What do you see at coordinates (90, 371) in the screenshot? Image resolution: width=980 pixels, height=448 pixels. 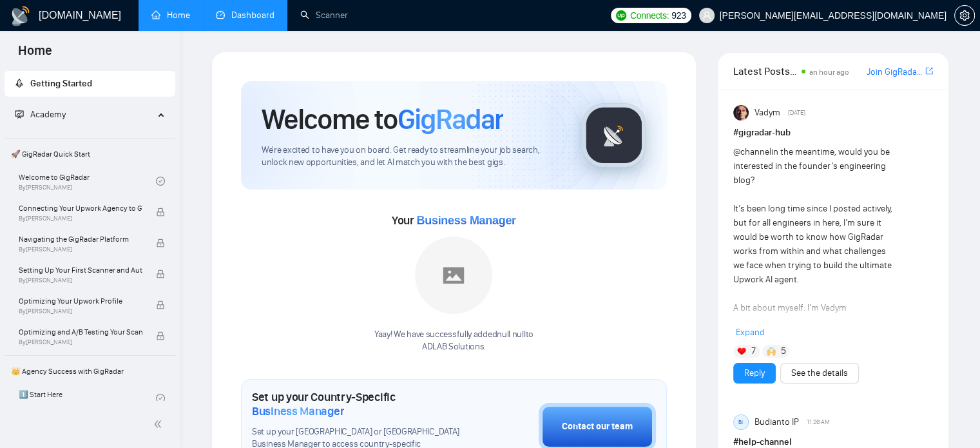 I see `span: 👑 Agency Success with GigRadar` at bounding box center [90, 371].